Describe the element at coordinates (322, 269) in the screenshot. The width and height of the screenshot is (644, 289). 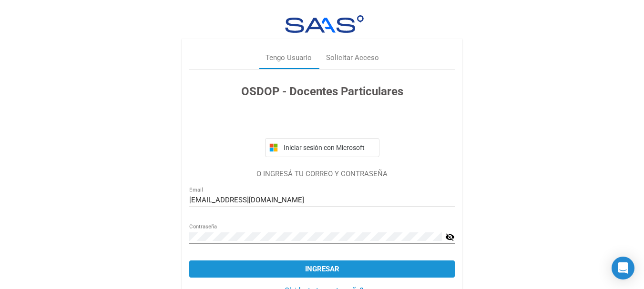
I see `span: Ingresar` at that location.